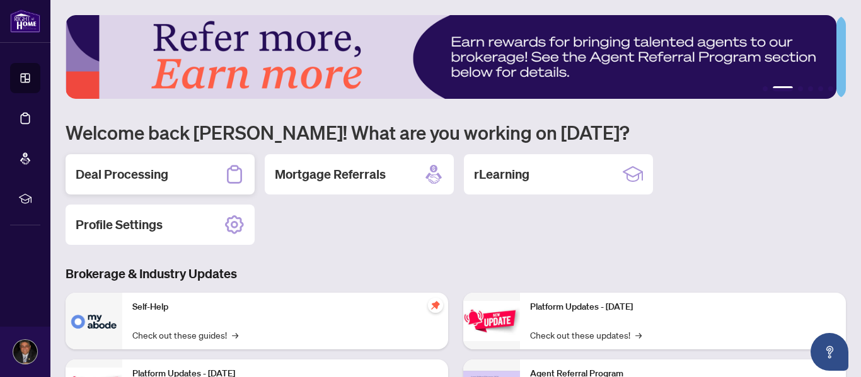 The image size is (861, 377). Describe the element at coordinates (765, 89) in the screenshot. I see `button: 1` at that location.